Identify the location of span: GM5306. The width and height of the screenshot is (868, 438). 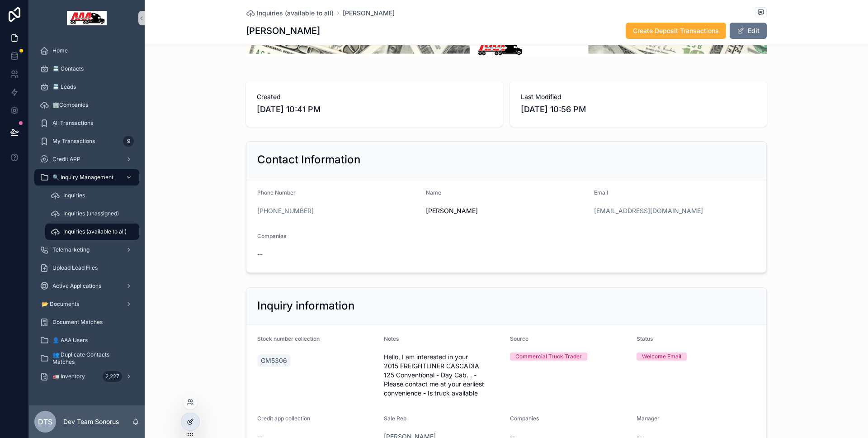
(274, 360).